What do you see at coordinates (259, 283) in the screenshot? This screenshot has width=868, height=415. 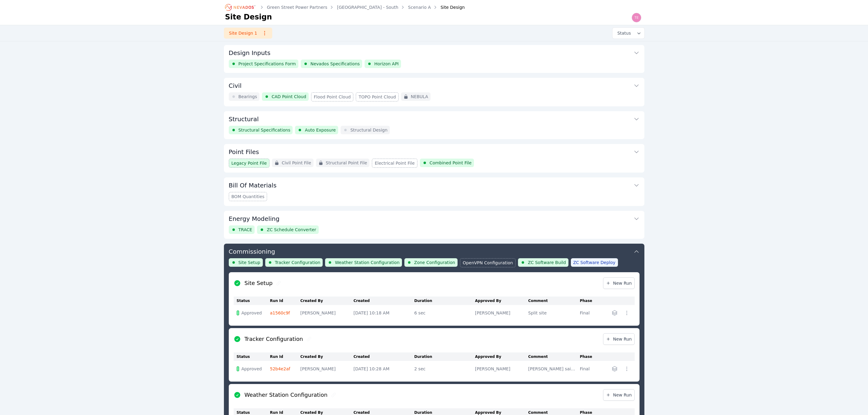 I see `h2: Site Setup` at bounding box center [259, 283].